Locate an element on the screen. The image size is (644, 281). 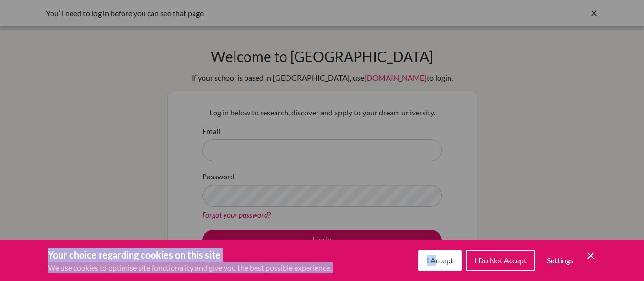
p: We use cookies to optimise site functionality and give you the best possible experience. is located at coordinates (189, 268).